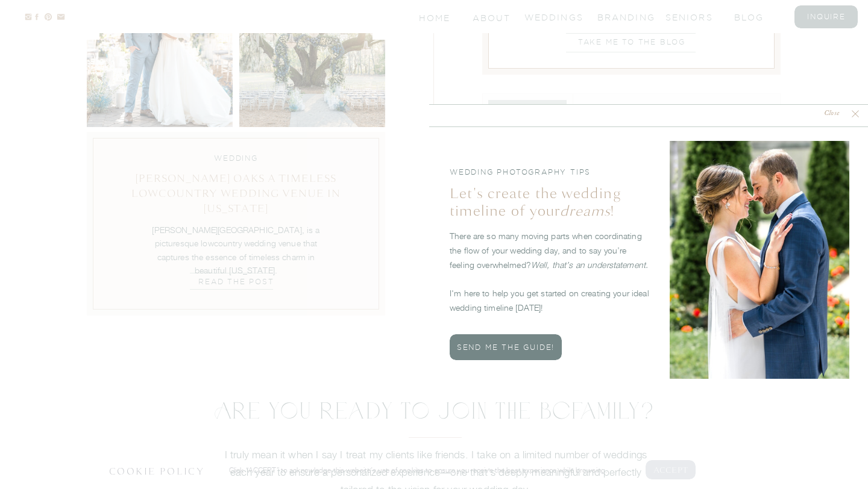 This screenshot has width=868, height=489. What do you see at coordinates (551, 200) in the screenshot?
I see `h2: Let's create the wedding timeline of your !` at bounding box center [551, 200].